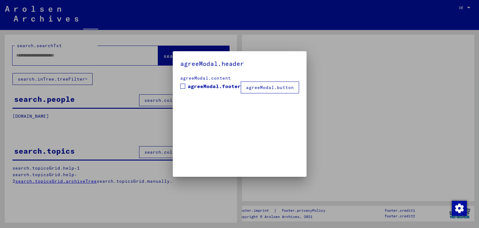  Describe the element at coordinates (459, 208) in the screenshot. I see `img: Zustimmung ändern` at that location.